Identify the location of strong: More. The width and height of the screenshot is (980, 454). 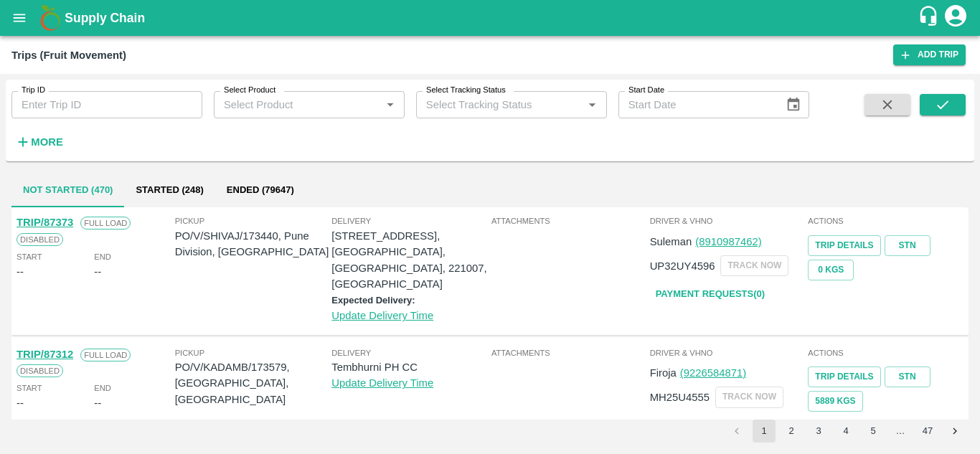
(47, 142).